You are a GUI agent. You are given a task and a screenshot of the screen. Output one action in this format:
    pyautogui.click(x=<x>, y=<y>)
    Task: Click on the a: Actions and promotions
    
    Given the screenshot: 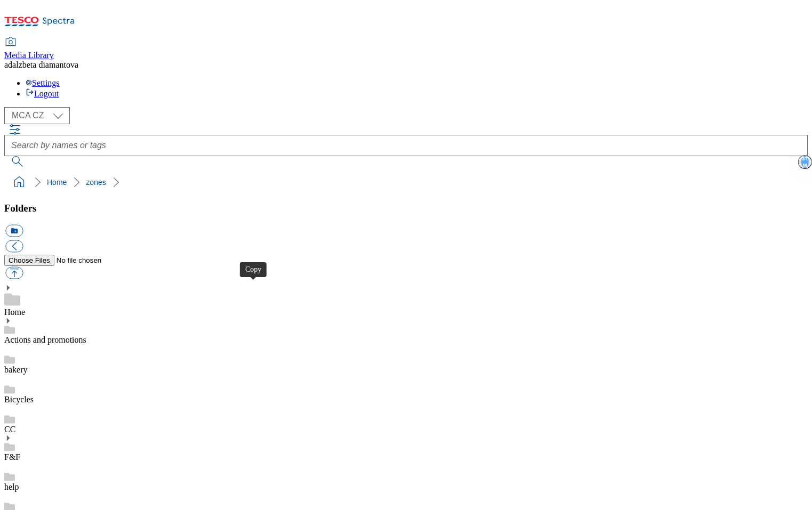 What is the action you would take?
    pyautogui.click(x=45, y=339)
    